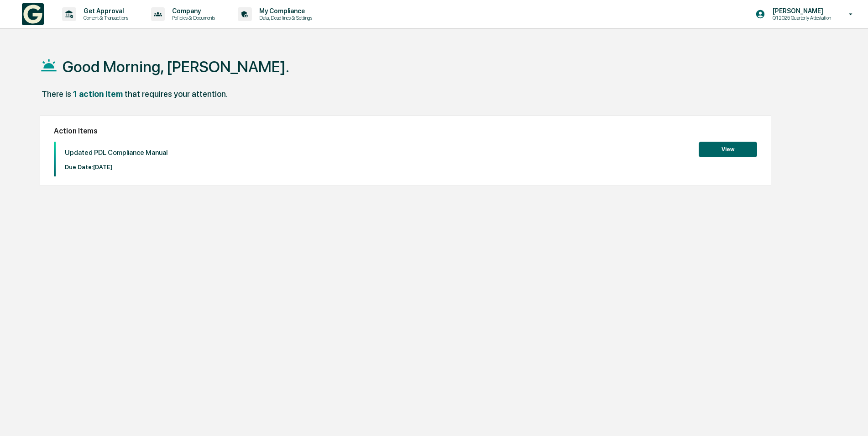  Describe the element at coordinates (284, 18) in the screenshot. I see `p: Data, Deadlines & Settings` at that location.